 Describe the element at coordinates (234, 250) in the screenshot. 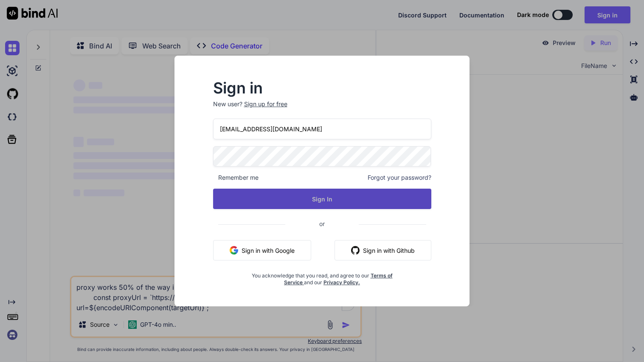

I see `img: google` at that location.